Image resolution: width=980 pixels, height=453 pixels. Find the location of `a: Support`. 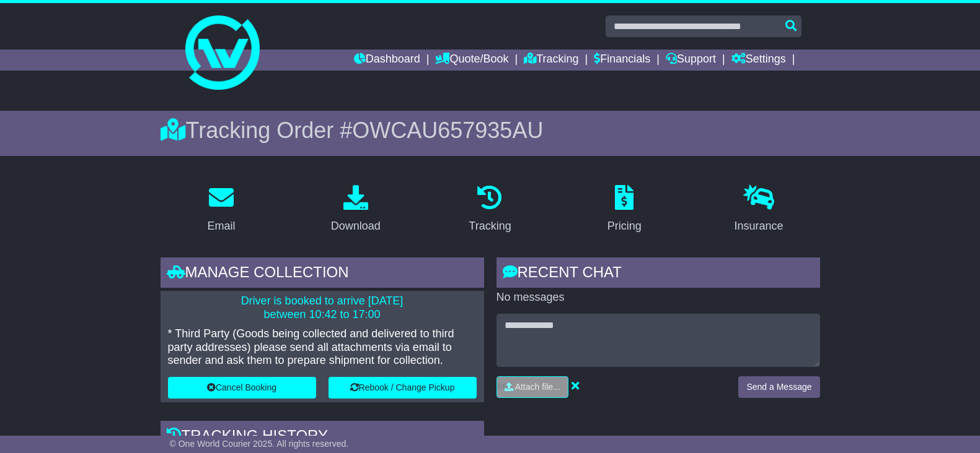

a: Support is located at coordinates (691, 60).